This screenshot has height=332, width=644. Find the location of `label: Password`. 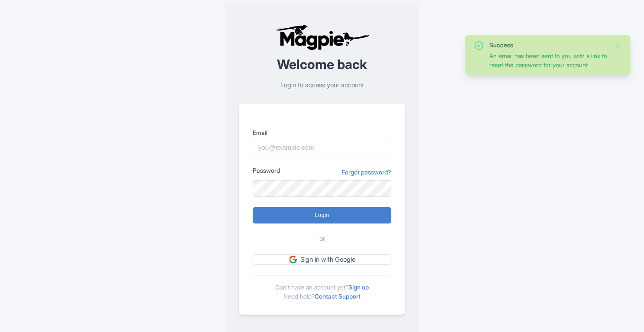

label: Password is located at coordinates (266, 171).